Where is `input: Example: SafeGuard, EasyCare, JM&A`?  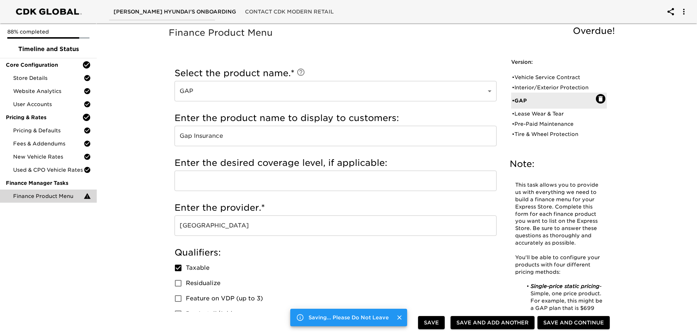
input: Example: SafeGuard, EasyCare, JM&A is located at coordinates (335, 226).